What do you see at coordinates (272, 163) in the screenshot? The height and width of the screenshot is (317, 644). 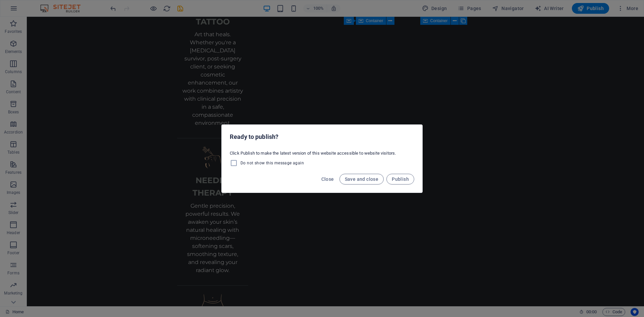 I see `span: Do not show this message again` at bounding box center [272, 163].